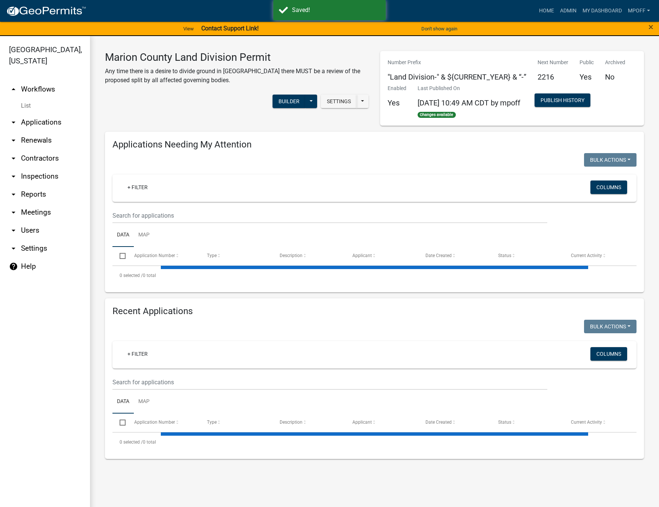  Describe the element at coordinates (397, 88) in the screenshot. I see `p: Enabled` at that location.